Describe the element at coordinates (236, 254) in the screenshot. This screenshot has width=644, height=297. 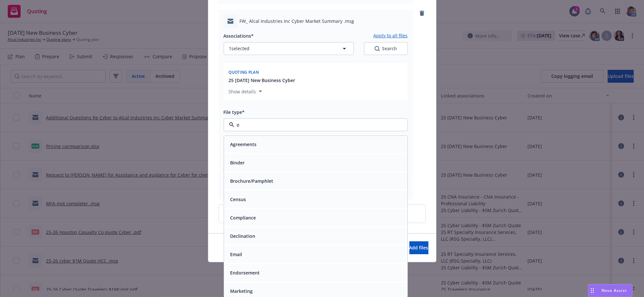
I see `button: Email` at that location.